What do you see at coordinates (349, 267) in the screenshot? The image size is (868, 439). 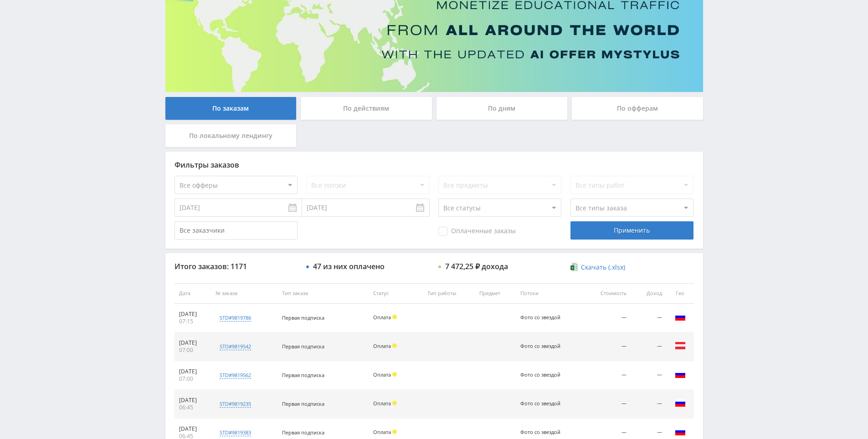 I see `div: 47 из них оплачено` at bounding box center [349, 267].